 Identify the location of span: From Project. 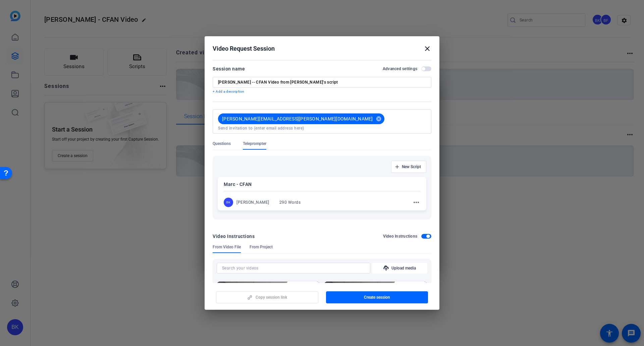
(261, 247).